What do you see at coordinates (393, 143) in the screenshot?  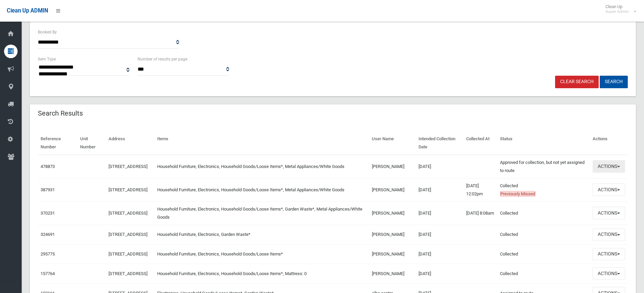 I see `th: User Name` at bounding box center [393, 143].